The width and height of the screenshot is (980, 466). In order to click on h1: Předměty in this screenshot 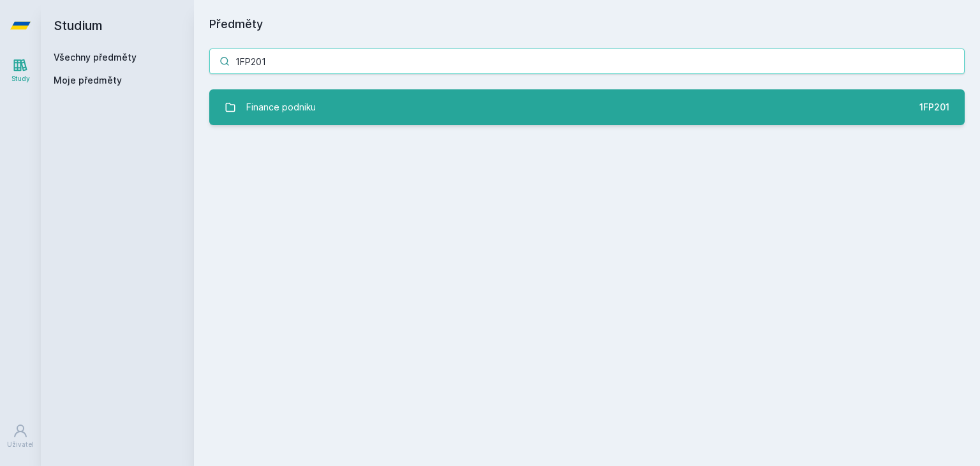, I will do `click(587, 24)`.